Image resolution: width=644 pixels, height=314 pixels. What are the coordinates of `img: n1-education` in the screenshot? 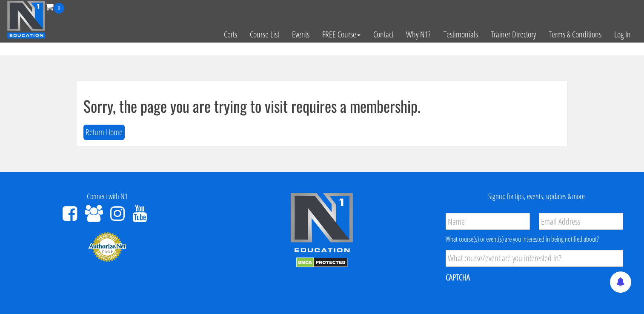 It's located at (26, 20).